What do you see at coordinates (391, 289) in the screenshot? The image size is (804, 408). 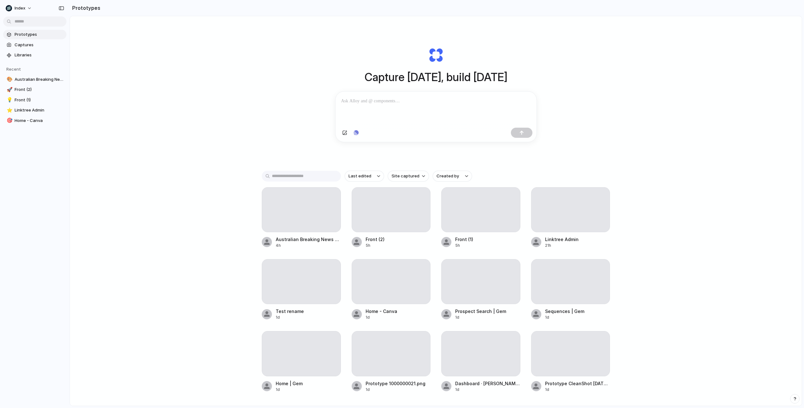 I see `a: Home - Canva1d` at bounding box center [391, 289].